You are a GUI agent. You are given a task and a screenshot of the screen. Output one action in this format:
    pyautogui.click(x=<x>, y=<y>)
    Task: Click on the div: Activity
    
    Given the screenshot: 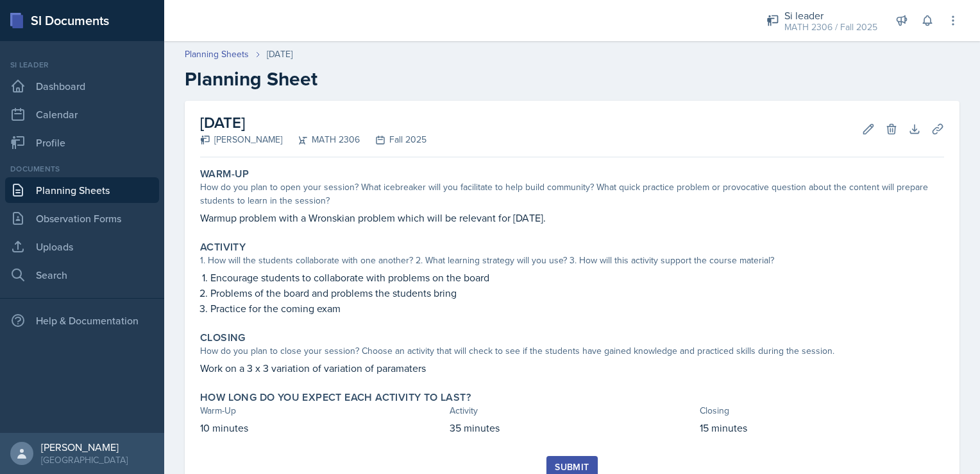 What is the action you would take?
    pyautogui.click(x=572, y=410)
    